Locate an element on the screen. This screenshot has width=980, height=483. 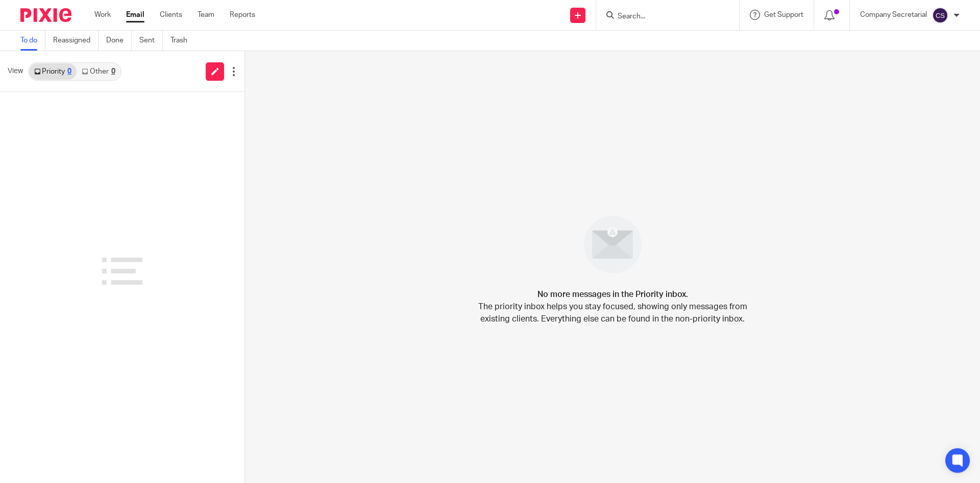
img: svg%3E is located at coordinates (941, 15).